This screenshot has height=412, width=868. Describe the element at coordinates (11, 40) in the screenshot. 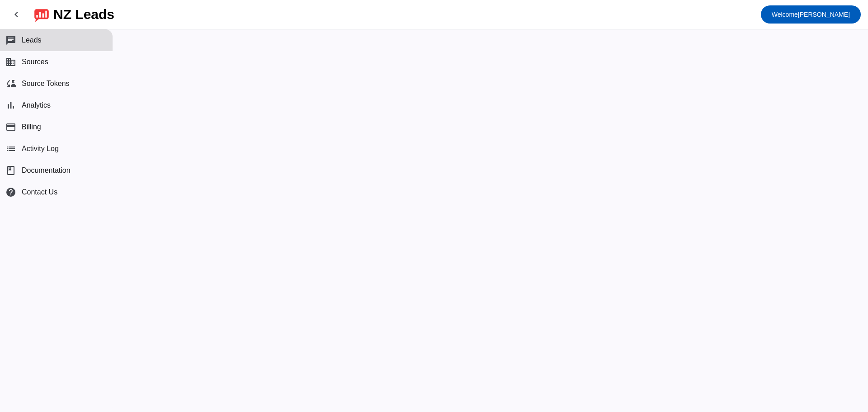

I see `mat-icon: chat` at that location.